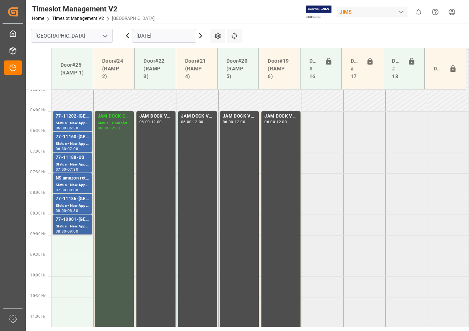 Image resolution: width=469 pixels, height=331 pixels. Describe the element at coordinates (238, 69) in the screenshot. I see `div: Door#20 (RAMP 5)` at that location.